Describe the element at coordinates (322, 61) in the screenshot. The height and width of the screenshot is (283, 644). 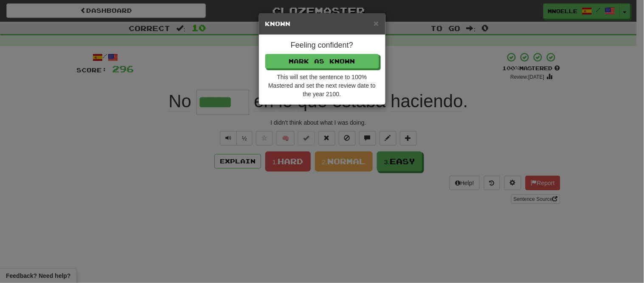
I see `button: Mark as Known` at that location.